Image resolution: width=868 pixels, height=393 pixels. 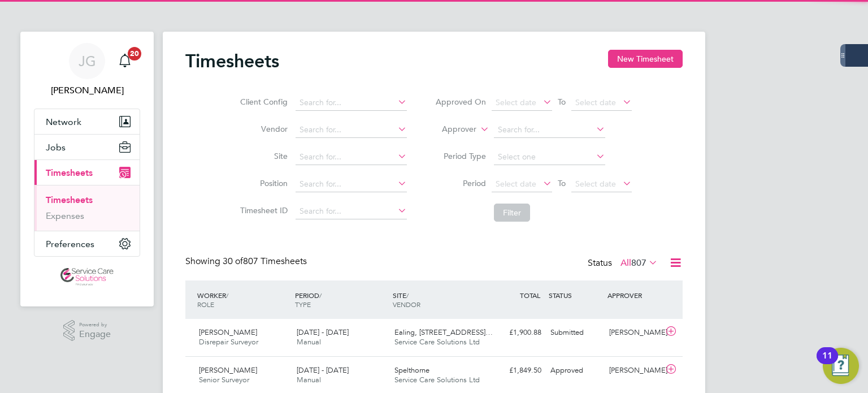 I want to click on a: 20, so click(x=125, y=61).